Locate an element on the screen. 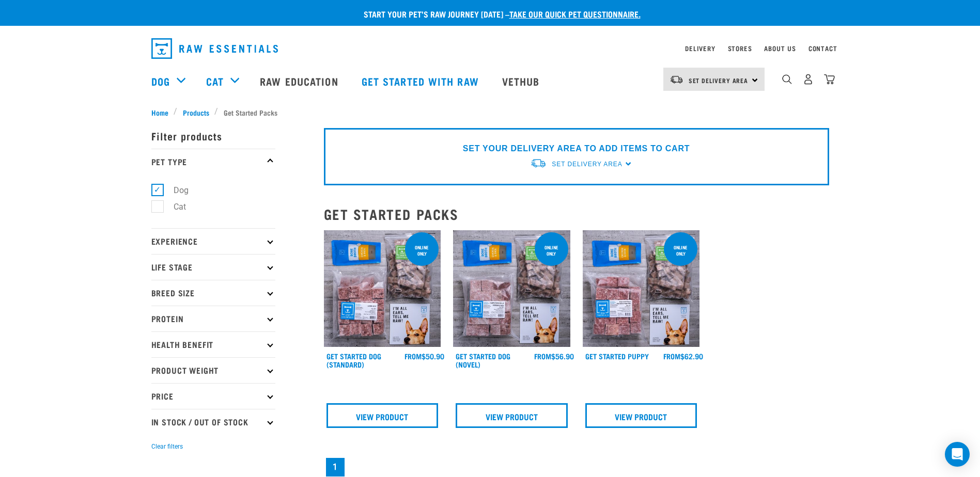  a: Delivery is located at coordinates (700, 48).